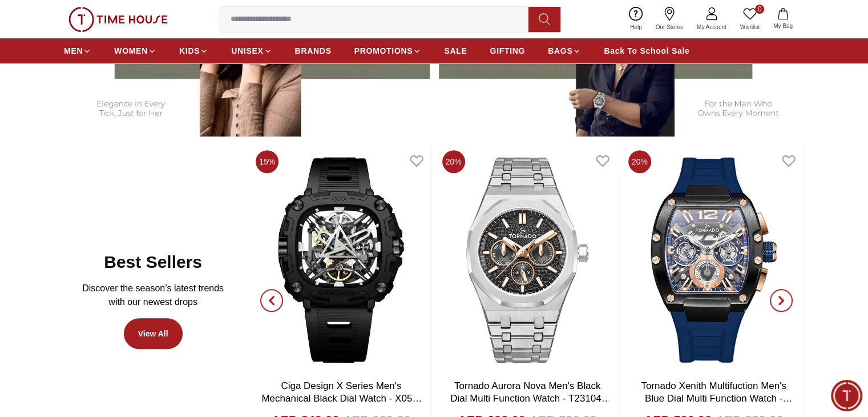 This screenshot has height=417, width=868. Describe the element at coordinates (646, 51) in the screenshot. I see `span: Back To School Sale` at that location.